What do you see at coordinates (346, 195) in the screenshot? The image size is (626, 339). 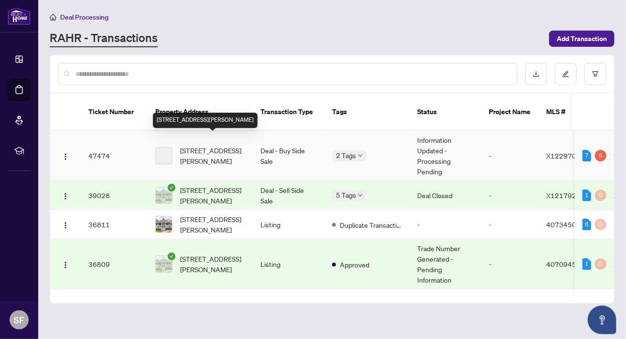 I see `span: 5 Tags` at bounding box center [346, 195].